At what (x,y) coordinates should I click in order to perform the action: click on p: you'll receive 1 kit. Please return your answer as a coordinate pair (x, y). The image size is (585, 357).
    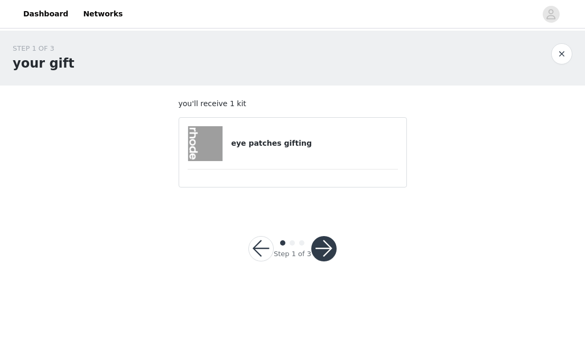
    Looking at the image, I should click on (293, 104).